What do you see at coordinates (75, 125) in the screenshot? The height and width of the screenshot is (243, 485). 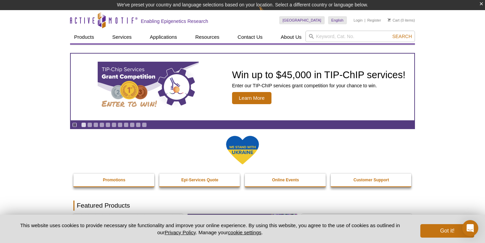 I see `a: Toggle autoplay` at bounding box center [75, 125].